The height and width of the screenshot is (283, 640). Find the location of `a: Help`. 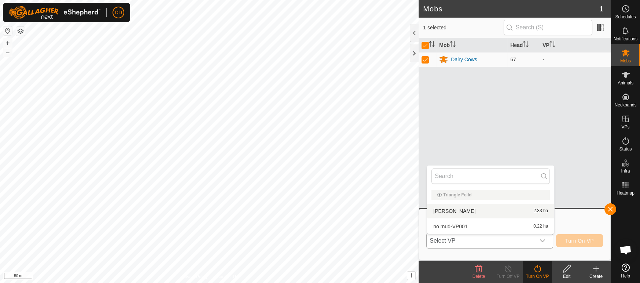

a: Help is located at coordinates (625, 271).